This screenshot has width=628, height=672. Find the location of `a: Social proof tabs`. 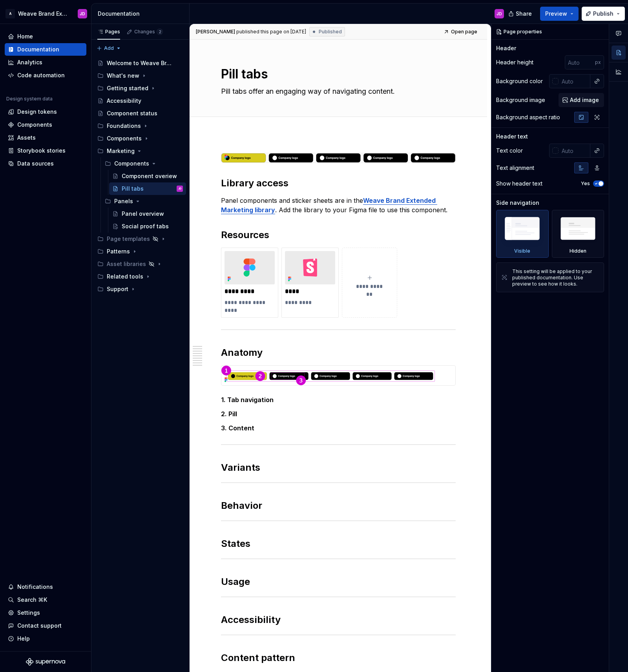

a: Social proof tabs is located at coordinates (148, 226).